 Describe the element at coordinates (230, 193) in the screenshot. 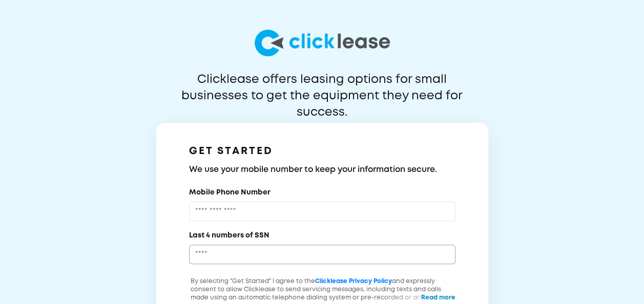

I see `label: Mobile Phone Number` at that location.